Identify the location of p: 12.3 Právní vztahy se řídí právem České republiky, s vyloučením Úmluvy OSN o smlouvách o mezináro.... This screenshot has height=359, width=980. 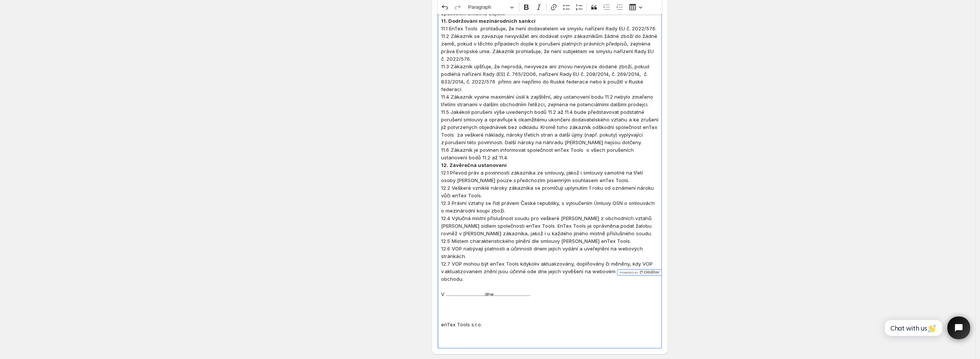
(549, 207).